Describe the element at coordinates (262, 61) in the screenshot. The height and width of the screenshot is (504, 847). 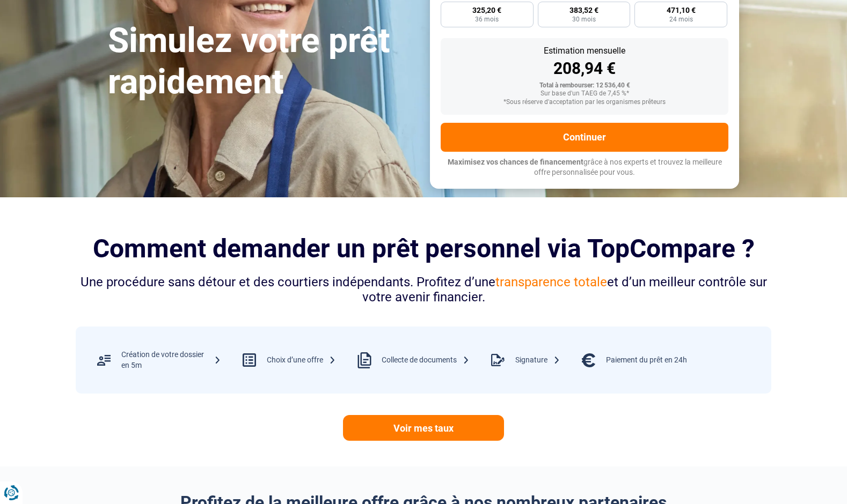
I see `h1: Simulez votre prêt rapidement` at that location.